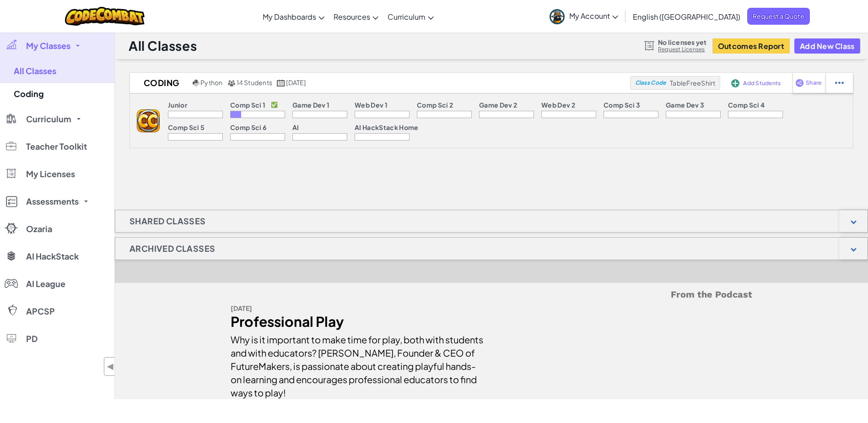 This screenshot has width=868, height=423. Describe the element at coordinates (247, 105) in the screenshot. I see `p: Comp Sci 1` at that location.